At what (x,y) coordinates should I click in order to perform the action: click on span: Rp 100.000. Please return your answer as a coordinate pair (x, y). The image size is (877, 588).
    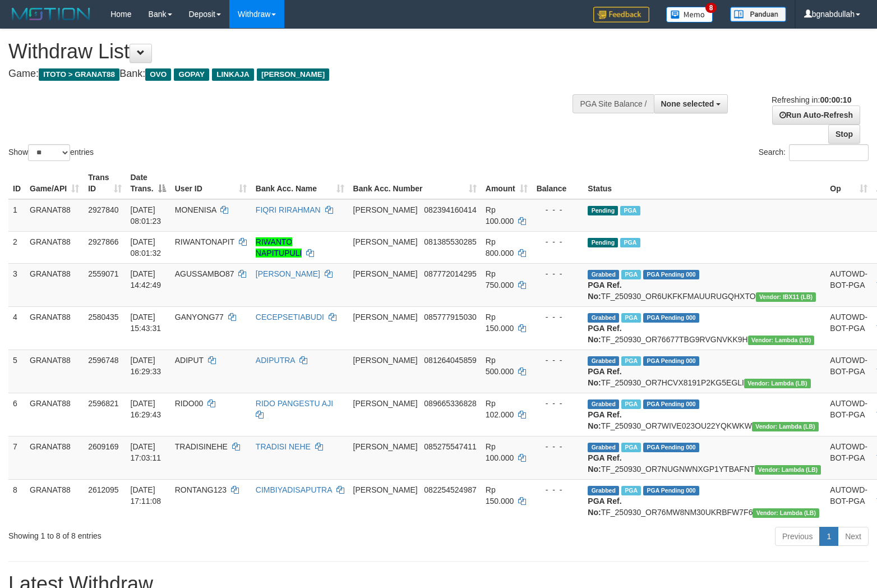
    Looking at the image, I should click on (500, 215).